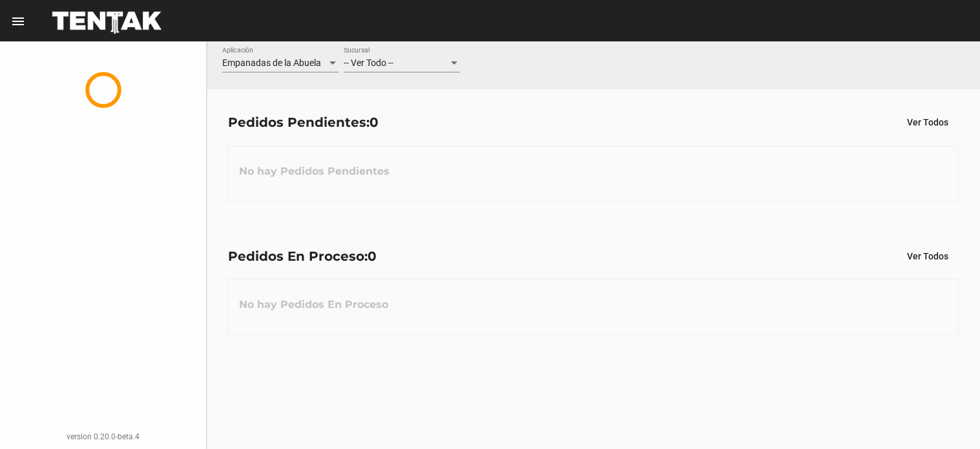  Describe the element at coordinates (303, 122) in the screenshot. I see `div: Pedidos Pendientes:` at that location.